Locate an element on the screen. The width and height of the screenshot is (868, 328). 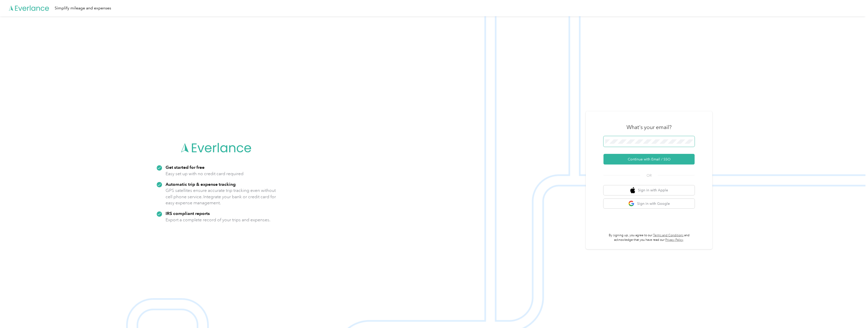
button: apple logoSign in with Apple is located at coordinates (649, 190).